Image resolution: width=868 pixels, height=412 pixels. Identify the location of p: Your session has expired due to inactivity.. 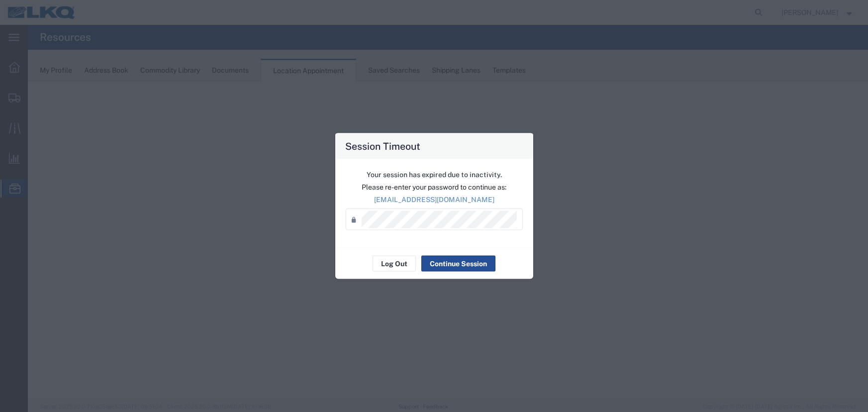
(435, 175).